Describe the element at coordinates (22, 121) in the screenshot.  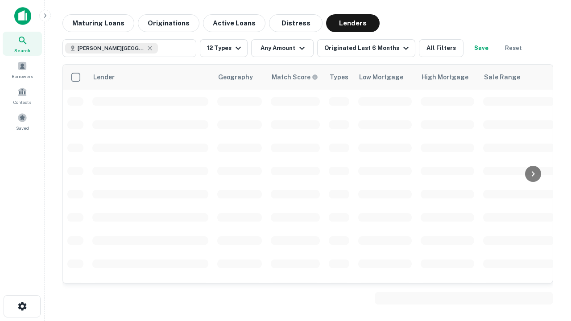
I see `div: Saved` at that location.